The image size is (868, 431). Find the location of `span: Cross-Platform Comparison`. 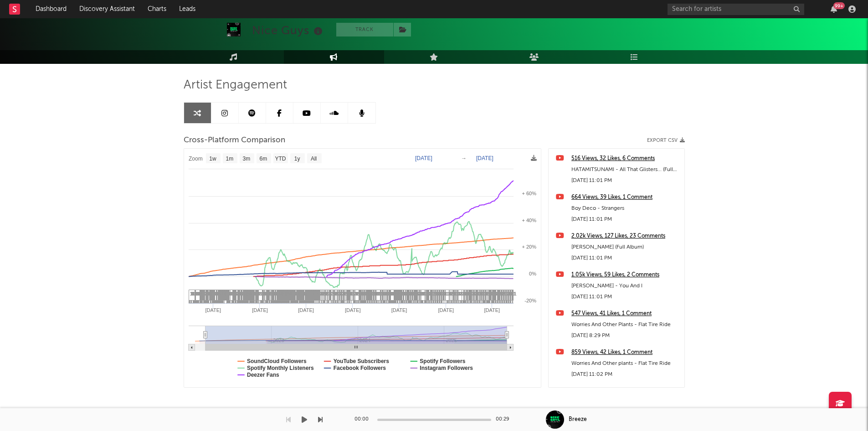

span: Cross-Platform Comparison is located at coordinates (235, 140).